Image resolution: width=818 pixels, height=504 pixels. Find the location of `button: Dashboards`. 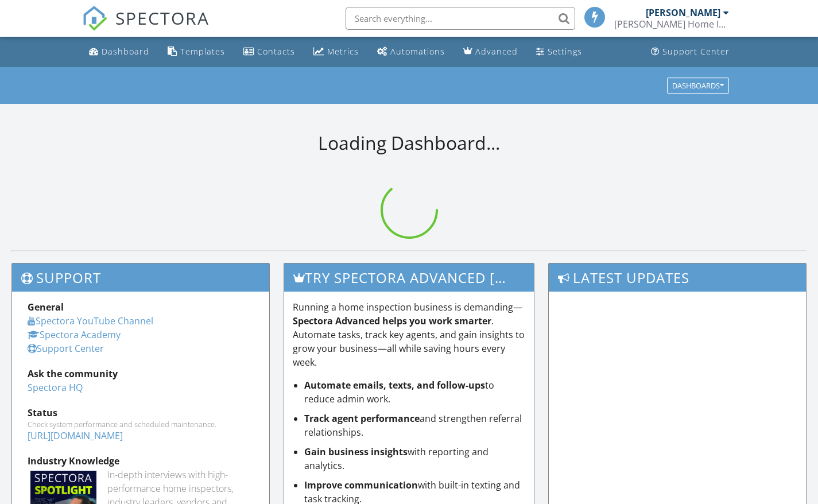

button: Dashboards is located at coordinates (698, 86).